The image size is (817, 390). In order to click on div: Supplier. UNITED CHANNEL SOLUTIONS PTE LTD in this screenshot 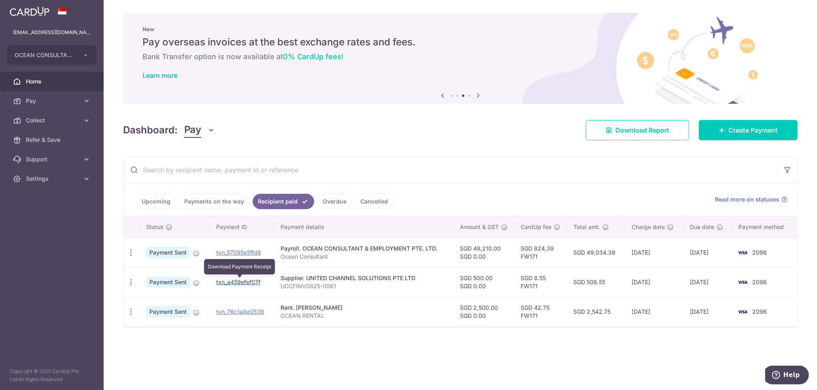, I will do `click(364, 278)`.